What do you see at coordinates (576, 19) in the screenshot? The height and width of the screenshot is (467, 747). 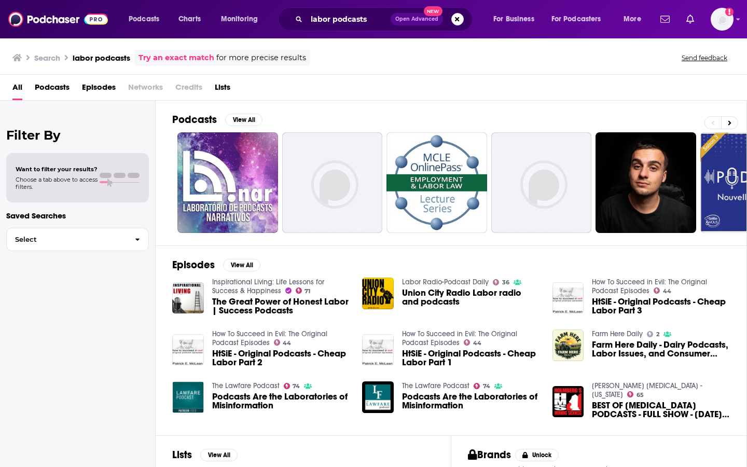 I see `span: For Podcasters` at bounding box center [576, 19].